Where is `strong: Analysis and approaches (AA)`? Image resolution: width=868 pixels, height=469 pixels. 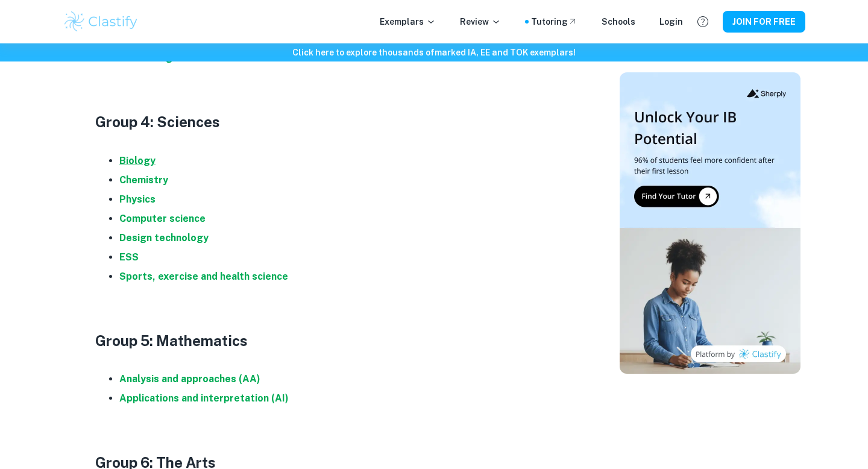
strong: Analysis and approaches (AA) is located at coordinates (190, 379).